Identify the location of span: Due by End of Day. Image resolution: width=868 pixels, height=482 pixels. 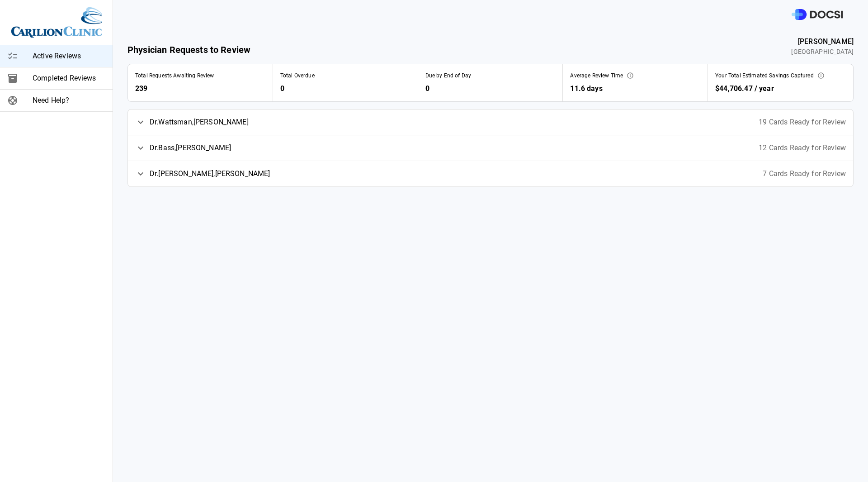
(449, 76).